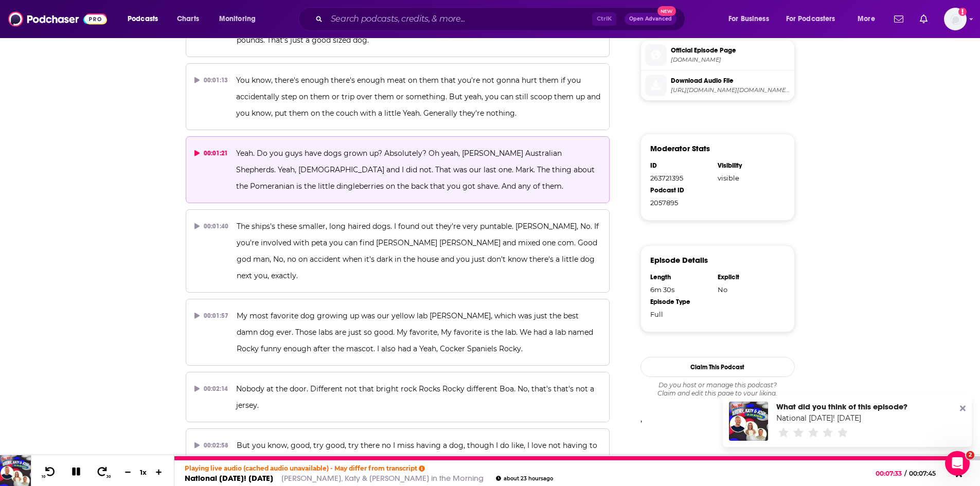 The height and width of the screenshot is (486, 980). Describe the element at coordinates (680, 315) in the screenshot. I see `div: Full` at that location.